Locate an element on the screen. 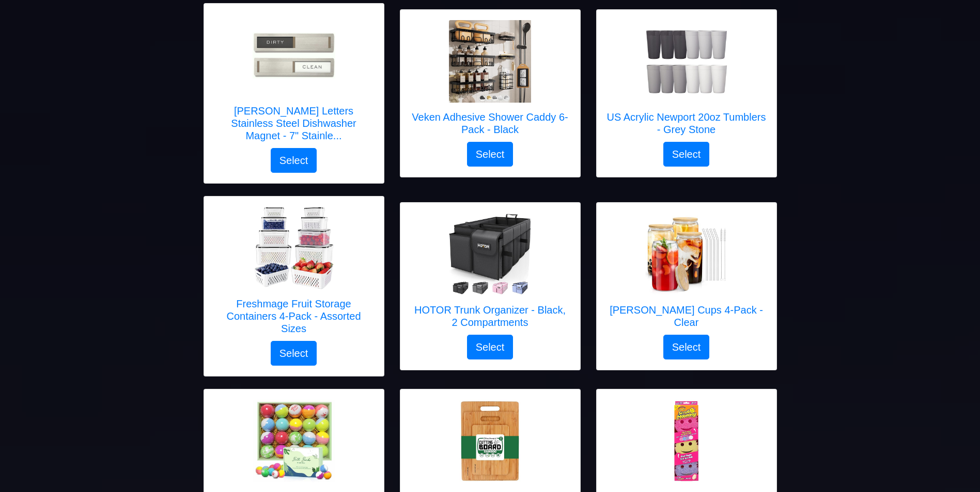 The height and width of the screenshot is (492, 980). a: HOTOR Trunk Organizer - Black, 2 Compartments HOTOR Trunk Organizer - Black, 2 Compartments is located at coordinates (490, 274).